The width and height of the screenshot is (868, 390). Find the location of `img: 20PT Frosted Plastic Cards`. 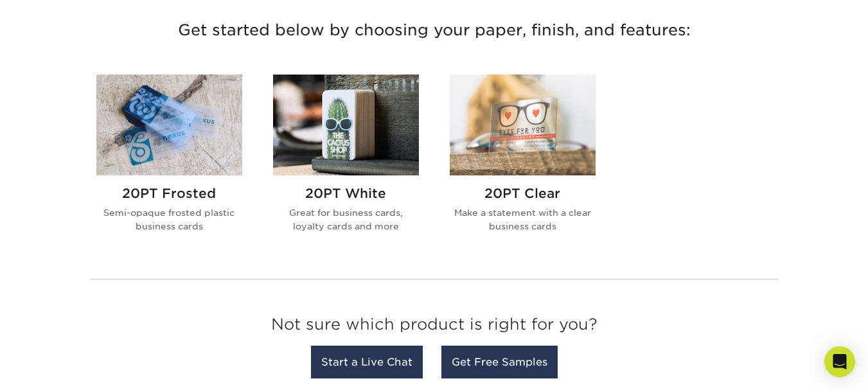

img: 20PT Frosted Plastic Cards is located at coordinates (169, 124).